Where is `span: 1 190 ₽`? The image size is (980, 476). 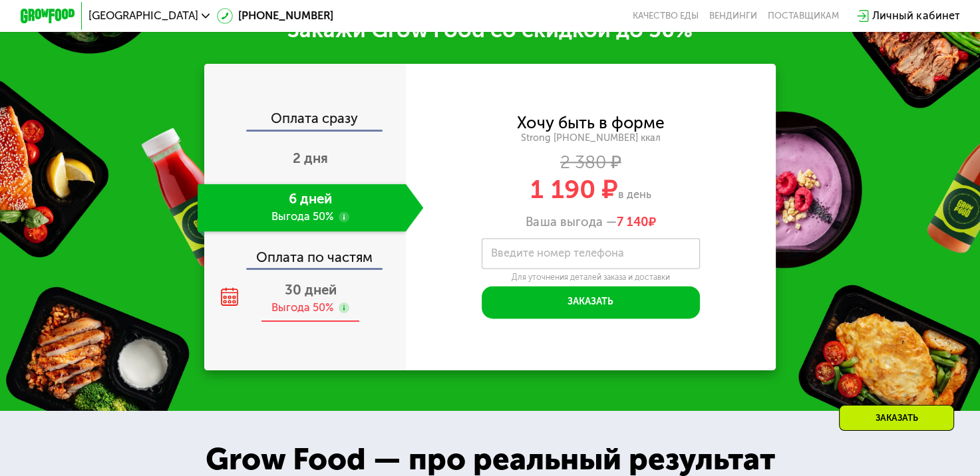 span: 1 190 ₽ is located at coordinates (573, 189).